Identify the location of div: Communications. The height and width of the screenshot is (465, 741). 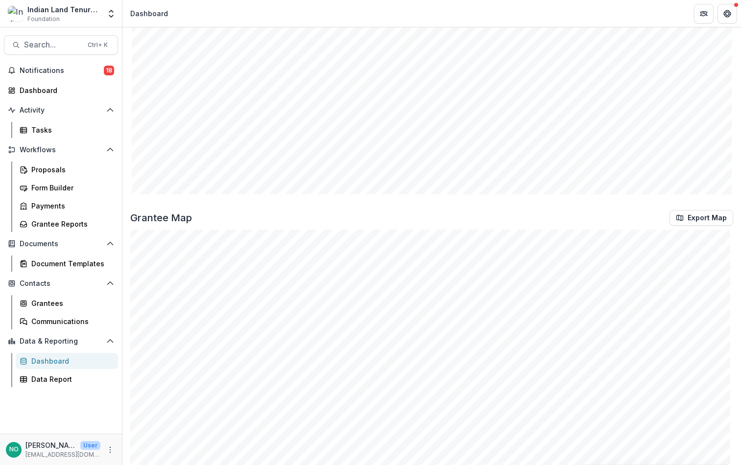
(71, 321).